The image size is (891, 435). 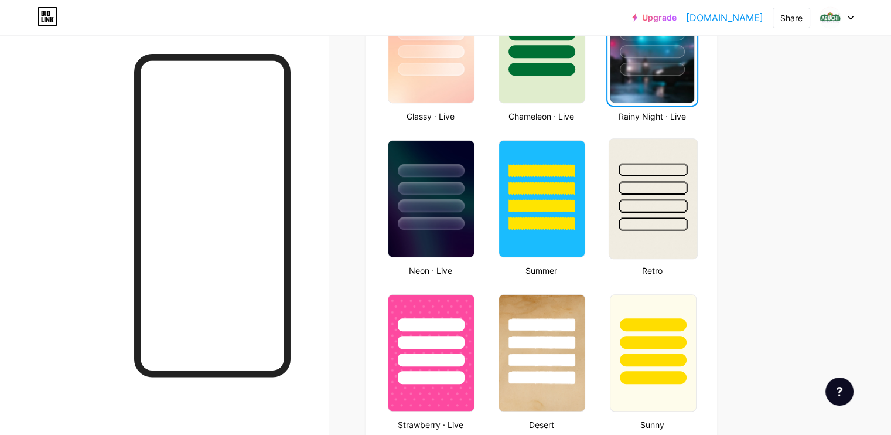 I want to click on div: Sunny, so click(x=652, y=424).